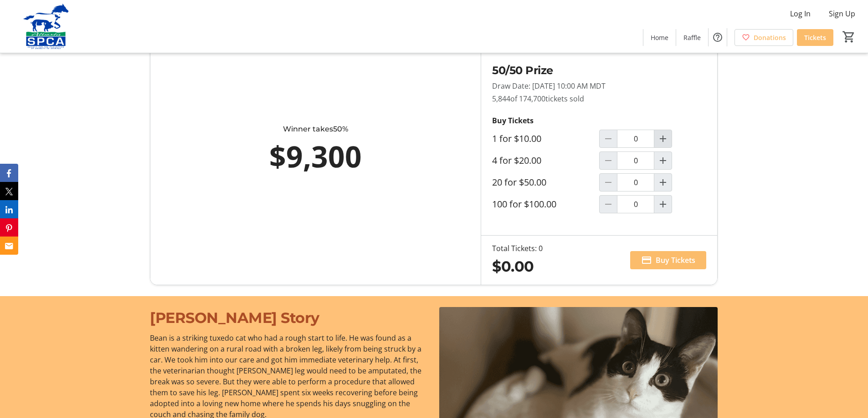 The height and width of the screenshot is (418, 868). Describe the element at coordinates (599, 98) in the screenshot. I see `p: 5,844 tickets sold` at that location.